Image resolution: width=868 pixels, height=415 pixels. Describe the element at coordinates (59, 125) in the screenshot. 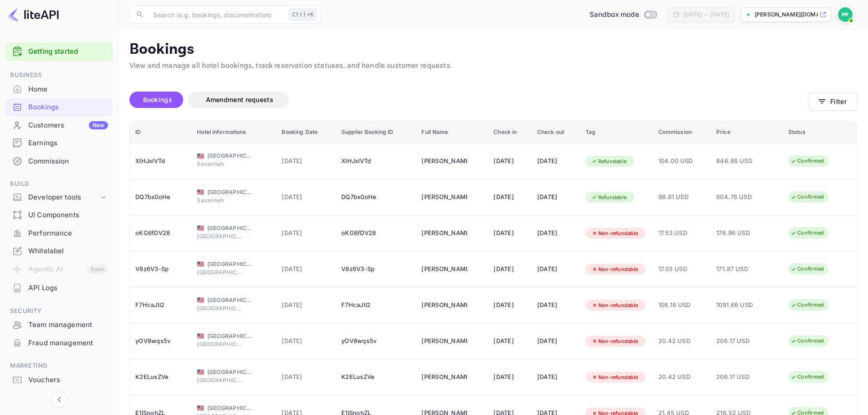

I see `a: CustomersNew` at that location.